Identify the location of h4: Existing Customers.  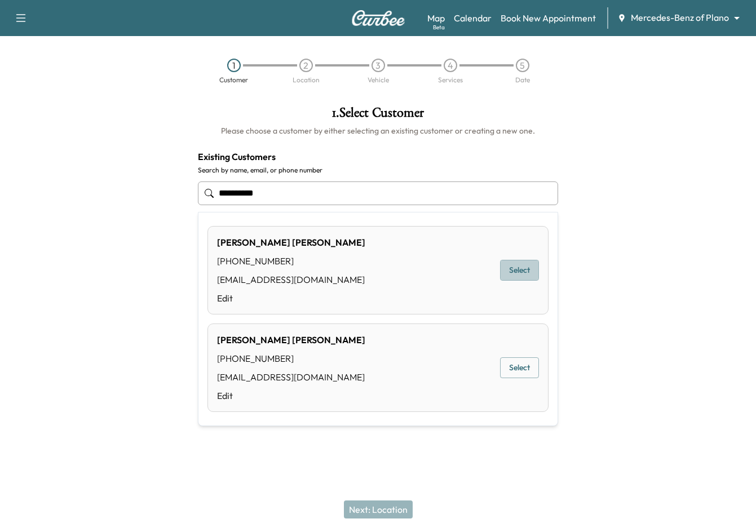
(378, 157).